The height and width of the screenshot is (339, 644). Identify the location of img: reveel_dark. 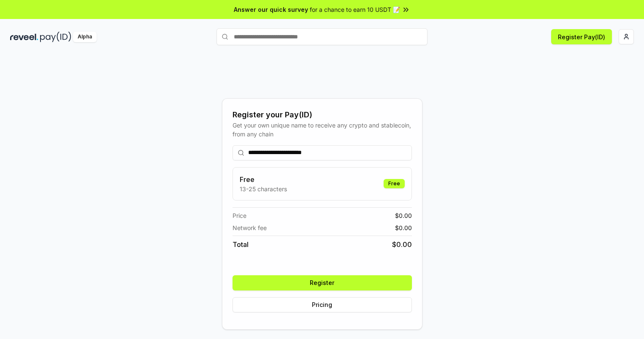
(24, 37).